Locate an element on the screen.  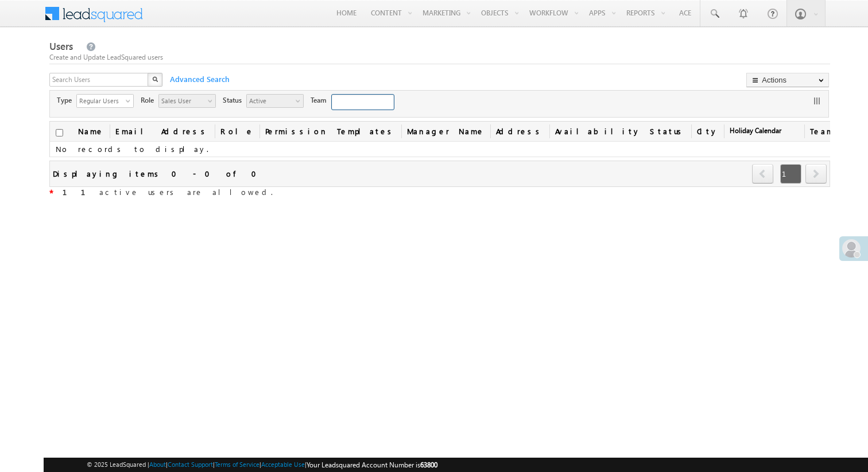
a: Acceptable Use is located at coordinates (283, 464).